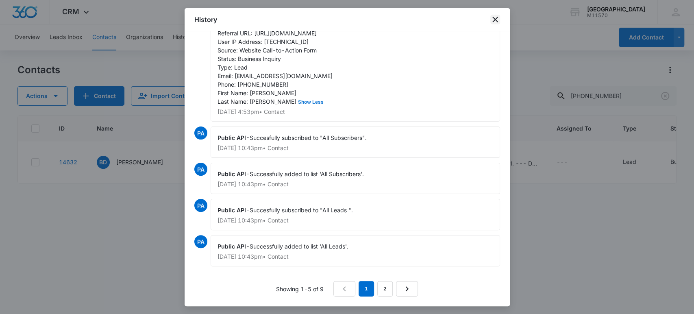  I want to click on span: Succesfully subscribed to "All Leads "., so click(301, 210).